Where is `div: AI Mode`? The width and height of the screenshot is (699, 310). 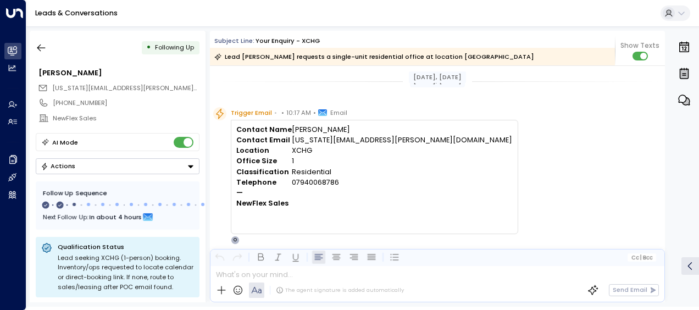
div: AI Mode is located at coordinates (65, 142).